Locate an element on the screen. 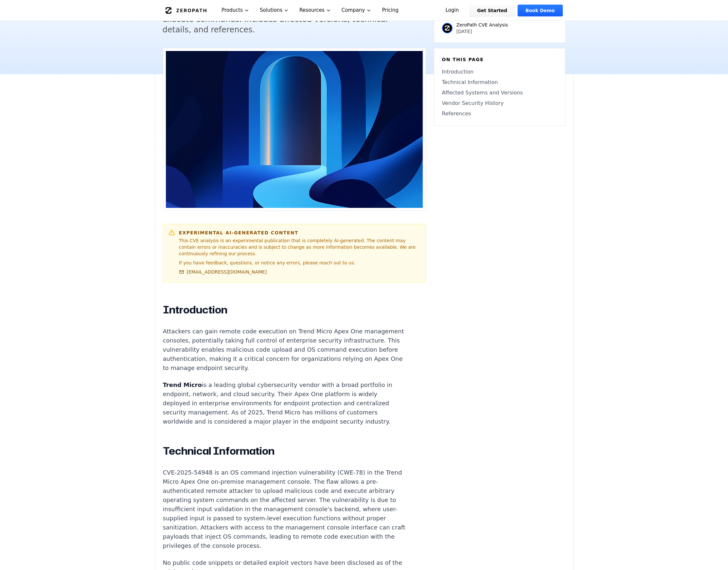 Image resolution: width=728 pixels, height=570 pixels. a: Vendor Security History is located at coordinates (499, 103).